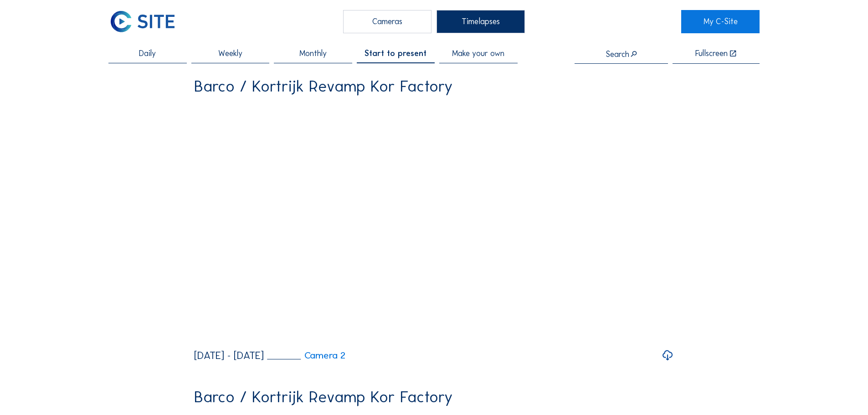 The image size is (868, 415). Describe the element at coordinates (307, 356) in the screenshot. I see `a: Camera 2` at that location.